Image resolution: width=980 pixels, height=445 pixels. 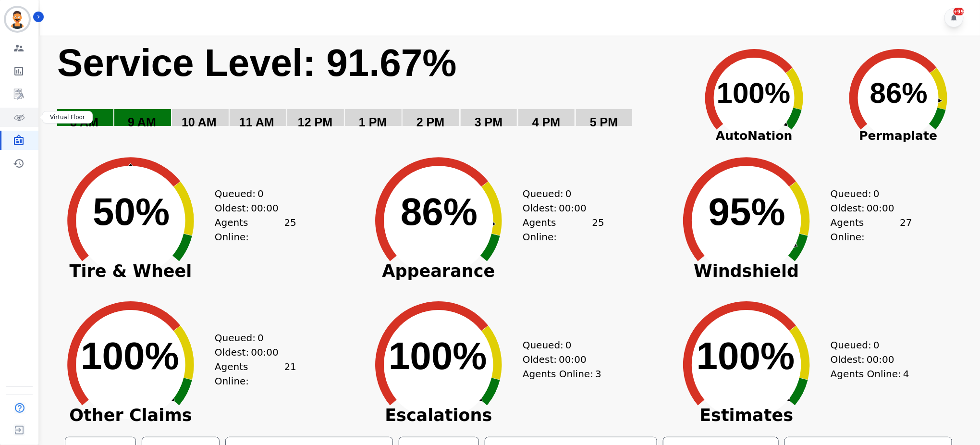 I want to click on span: Permaplate, so click(x=898, y=136).